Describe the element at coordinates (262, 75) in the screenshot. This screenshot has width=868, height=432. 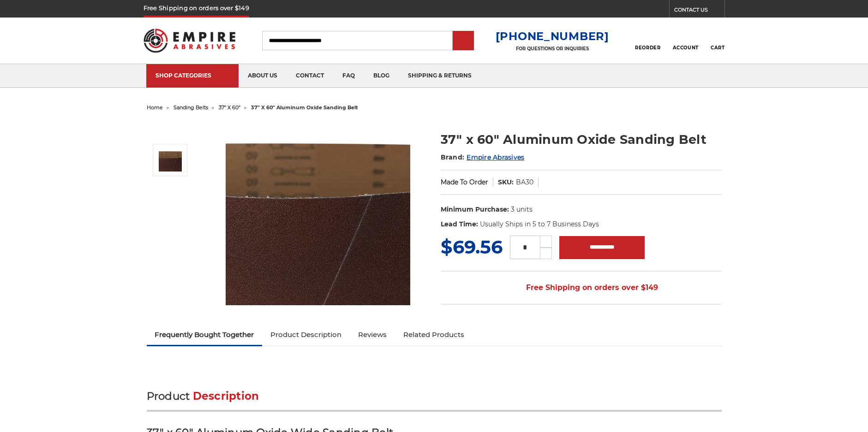
I see `a: about us` at that location.